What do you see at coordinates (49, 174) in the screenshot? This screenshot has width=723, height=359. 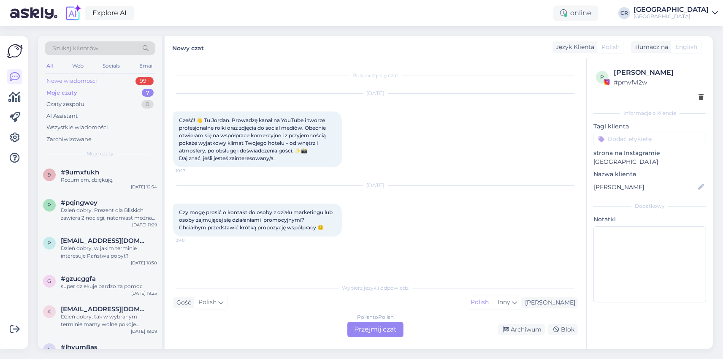 I see `span: 9` at bounding box center [49, 174].